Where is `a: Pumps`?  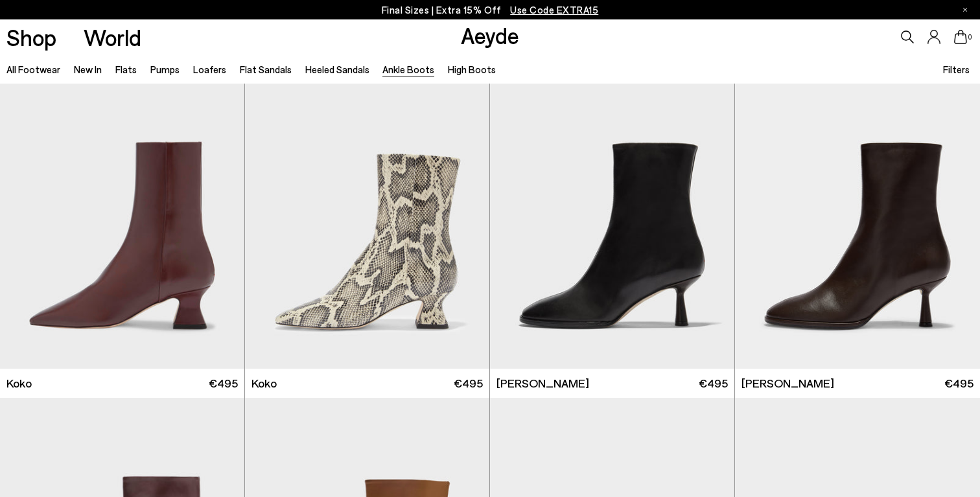 a: Pumps is located at coordinates (165, 69).